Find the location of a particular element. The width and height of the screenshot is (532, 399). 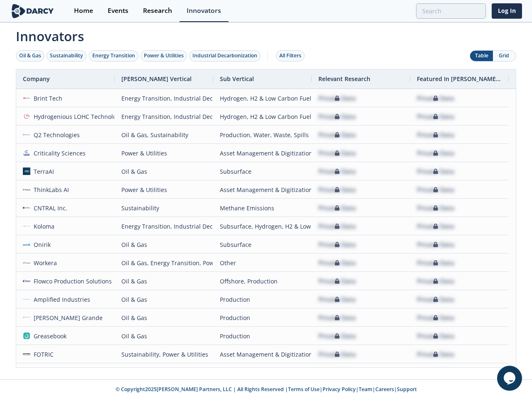

div: Research is located at coordinates (158, 11).